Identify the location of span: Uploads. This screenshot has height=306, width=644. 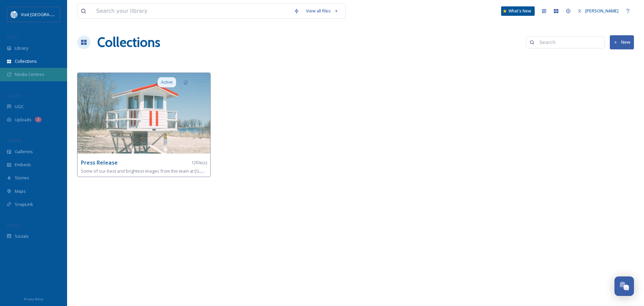
(23, 119).